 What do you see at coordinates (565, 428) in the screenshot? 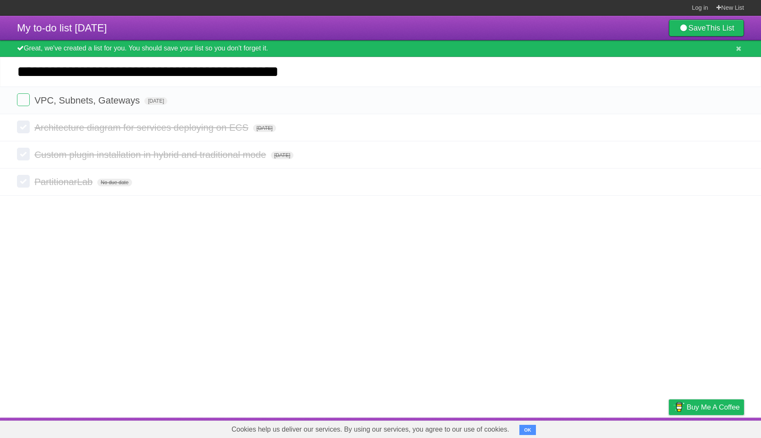
I see `a: About` at bounding box center [565, 428].